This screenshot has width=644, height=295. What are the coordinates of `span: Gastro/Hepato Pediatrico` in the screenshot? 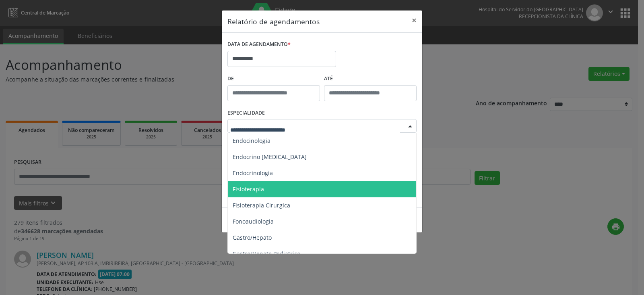 It's located at (266, 253).